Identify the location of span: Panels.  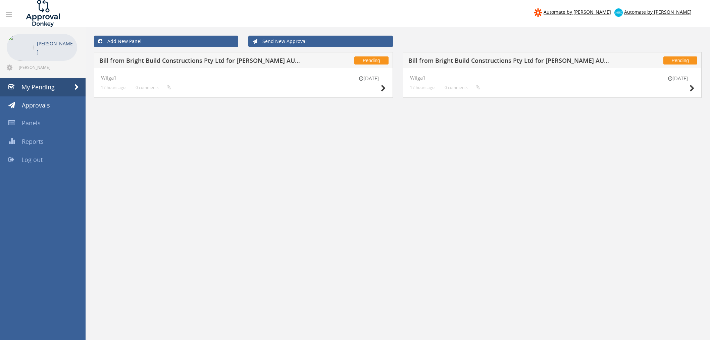
(31, 123).